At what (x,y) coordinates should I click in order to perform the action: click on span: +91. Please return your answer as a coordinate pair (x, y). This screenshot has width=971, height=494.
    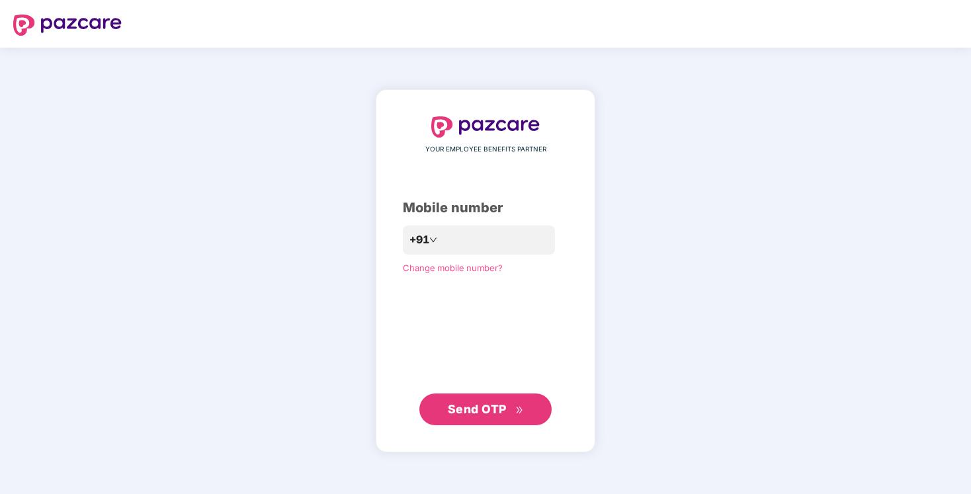
    Looking at the image, I should click on (419, 239).